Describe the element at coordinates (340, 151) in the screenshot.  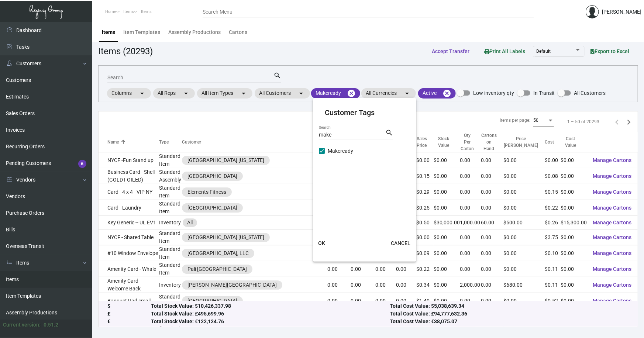
I see `span: Makeready` at that location.